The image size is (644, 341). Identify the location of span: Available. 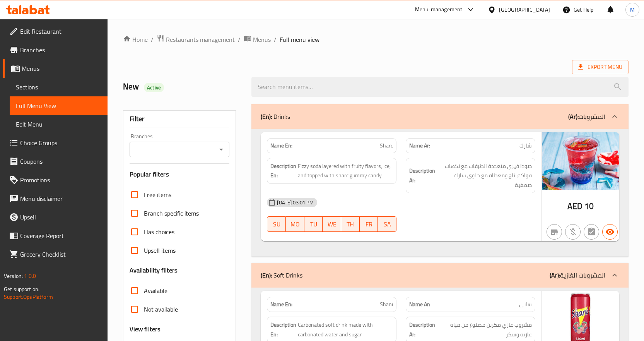
(155, 291).